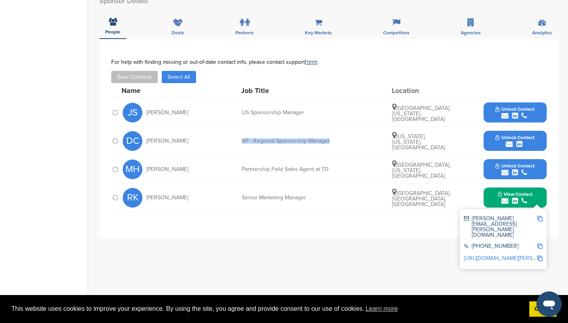 The height and width of the screenshot is (323, 568). Describe the element at coordinates (300, 91) in the screenshot. I see `div: Job Title` at that location.